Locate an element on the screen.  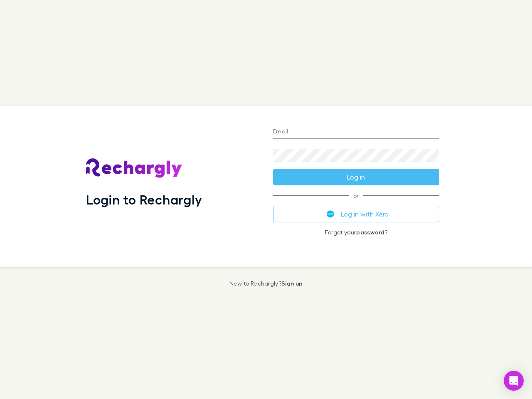
button: Log in is located at coordinates (356, 177).